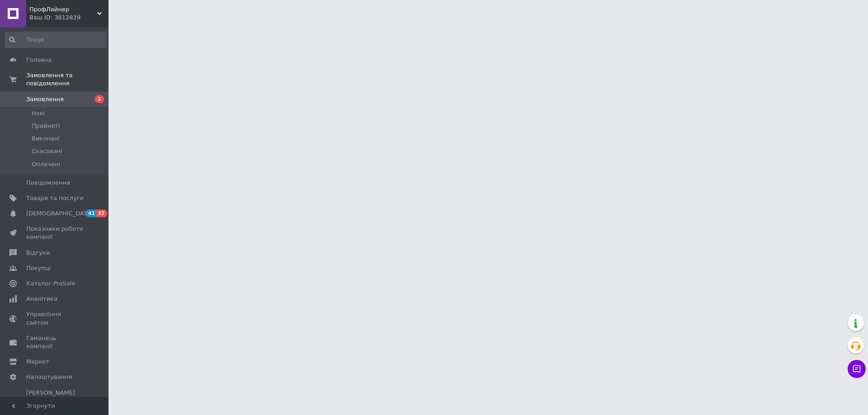 The width and height of the screenshot is (868, 415). I want to click on span: ПрофЛайнер, so click(64, 9).